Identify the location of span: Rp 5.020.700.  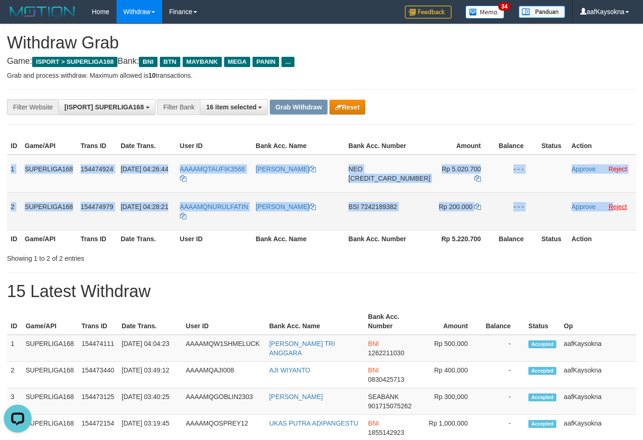
(461, 169).